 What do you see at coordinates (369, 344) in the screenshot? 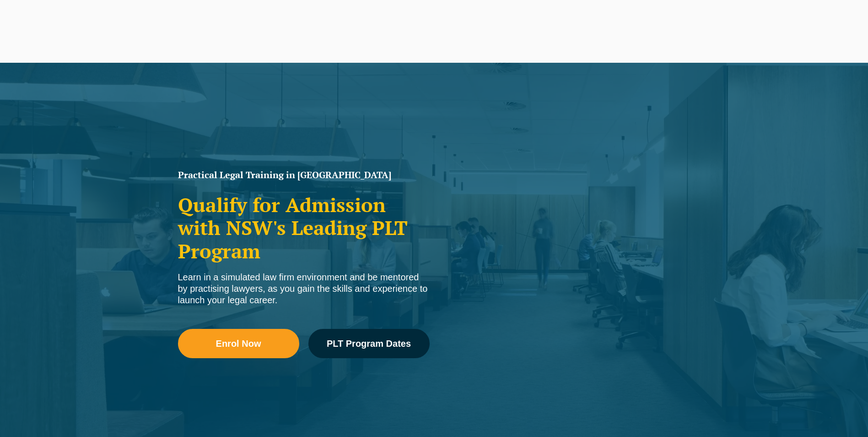
I see `a: PLT Program Dates` at bounding box center [369, 344].